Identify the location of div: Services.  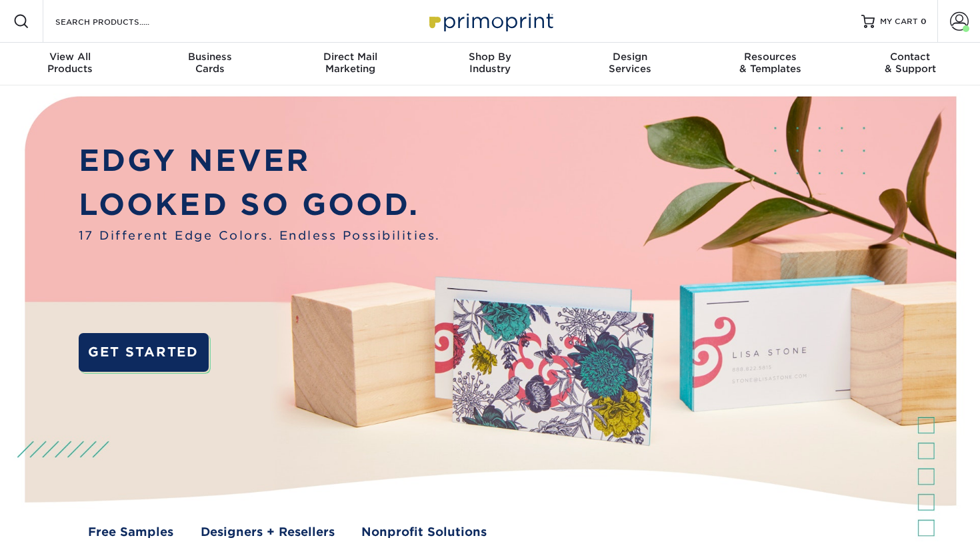
(630, 63).